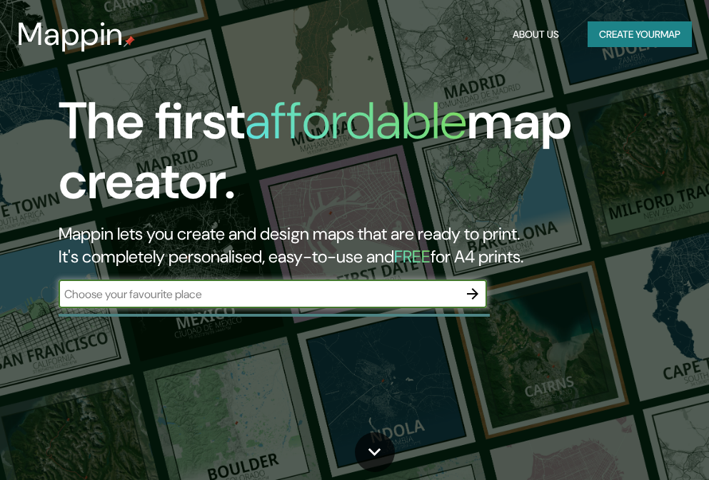 This screenshot has height=480, width=709. What do you see at coordinates (342, 157) in the screenshot?
I see `h1: The first map creator.` at bounding box center [342, 157].